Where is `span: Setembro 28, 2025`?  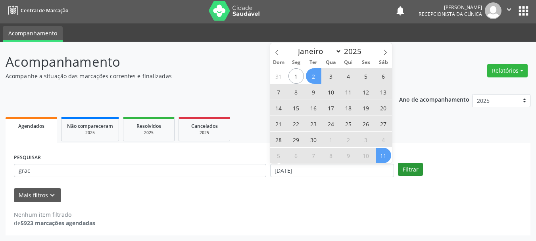
span: Setembro 28, 2025 is located at coordinates (279, 139).